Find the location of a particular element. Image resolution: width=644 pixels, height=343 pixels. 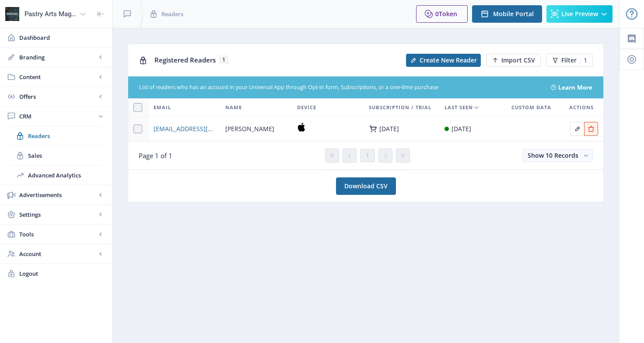

span: Custom Data is located at coordinates (531, 107).